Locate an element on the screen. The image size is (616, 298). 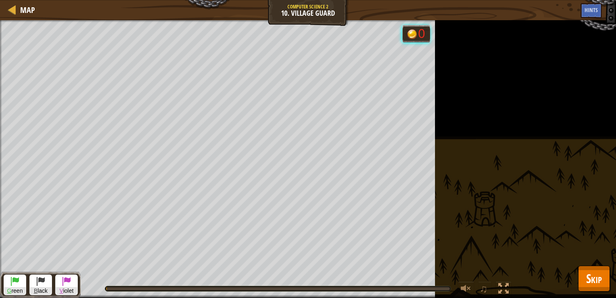
span: iolet is located at coordinates (67, 290).